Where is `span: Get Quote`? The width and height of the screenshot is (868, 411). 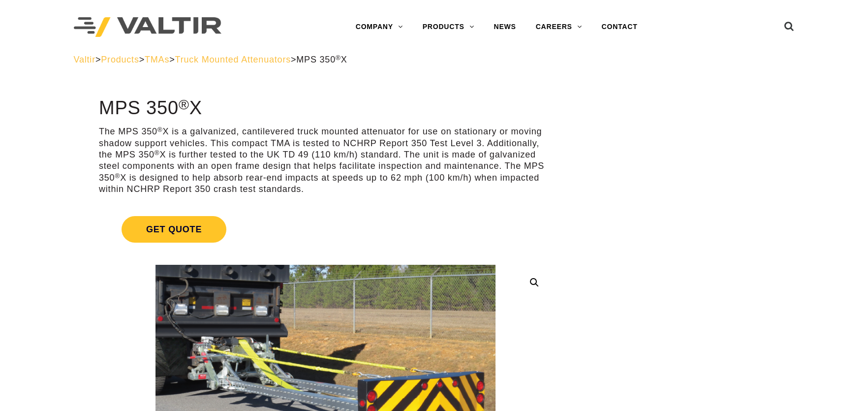
span: Get Quote is located at coordinates (173, 230).